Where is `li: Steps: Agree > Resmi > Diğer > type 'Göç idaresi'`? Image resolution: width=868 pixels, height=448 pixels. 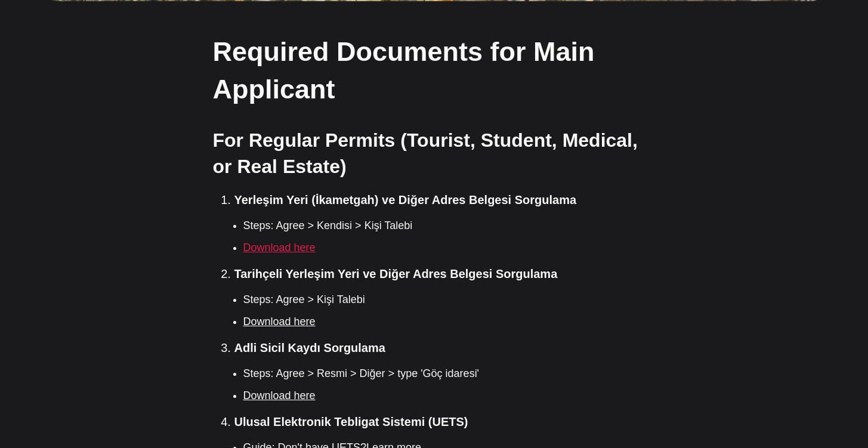 li: Steps: Agree > Resmi > Diğer > type 'Göç idaresi' is located at coordinates (449, 373).